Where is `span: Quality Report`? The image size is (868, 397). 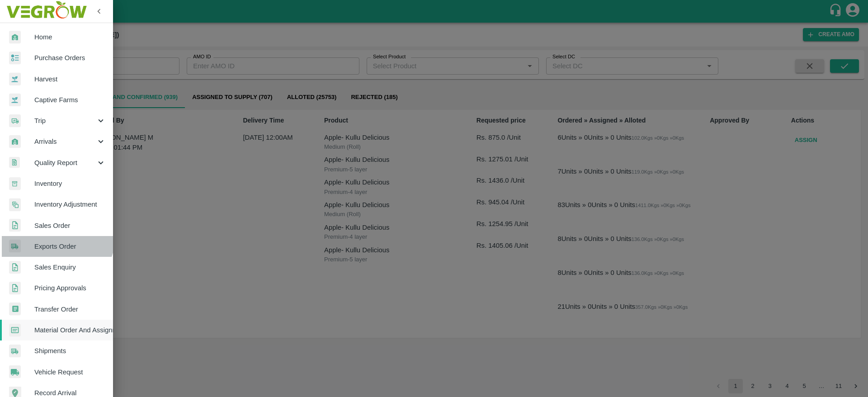
span: Quality Report is located at coordinates (65, 163).